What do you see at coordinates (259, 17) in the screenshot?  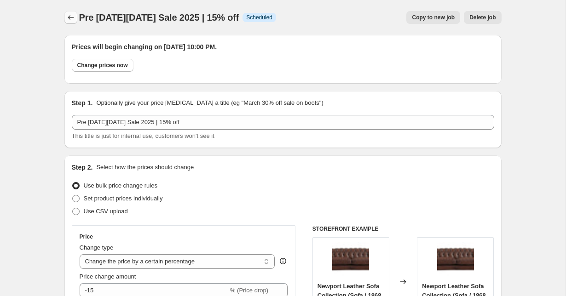 I see `span: Scheduled` at bounding box center [259, 17].